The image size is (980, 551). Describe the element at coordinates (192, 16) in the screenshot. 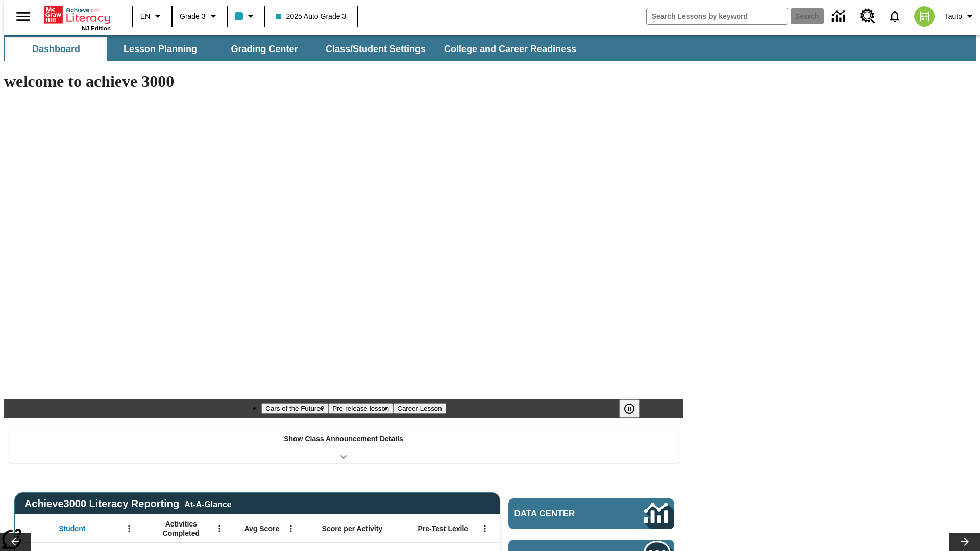

I see `span: Grade 3` at that location.